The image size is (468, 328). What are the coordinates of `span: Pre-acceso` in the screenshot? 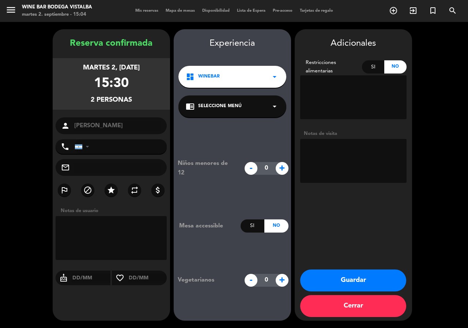 It's located at (283, 11).